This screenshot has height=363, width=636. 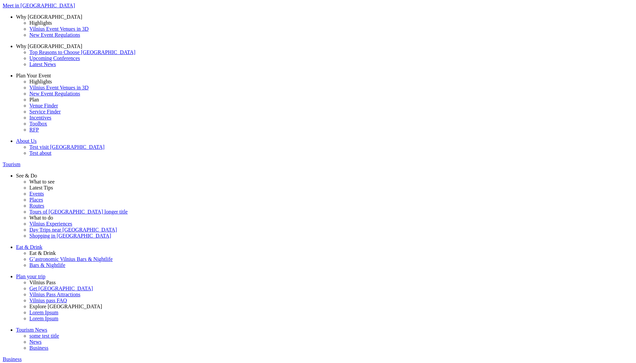 I want to click on a: About Us, so click(x=325, y=141).